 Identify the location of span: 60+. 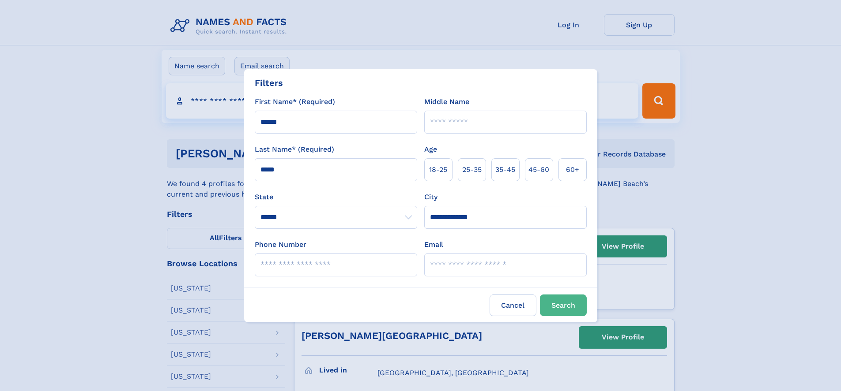
(572, 170).